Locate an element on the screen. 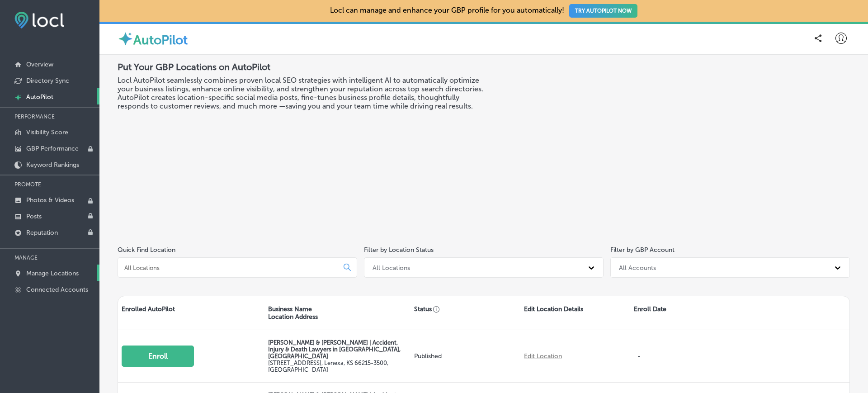 This screenshot has height=393, width=868. button: Enroll is located at coordinates (158, 356).